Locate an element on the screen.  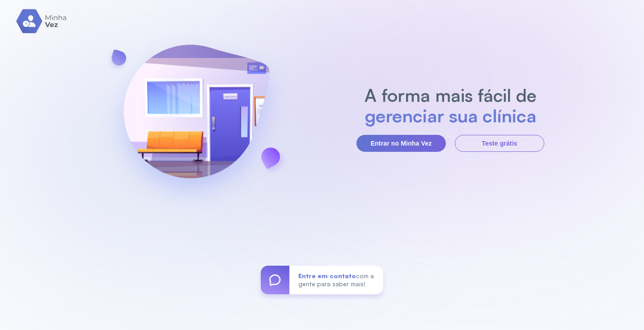
button: Entrar no Minha Vez is located at coordinates (401, 143).